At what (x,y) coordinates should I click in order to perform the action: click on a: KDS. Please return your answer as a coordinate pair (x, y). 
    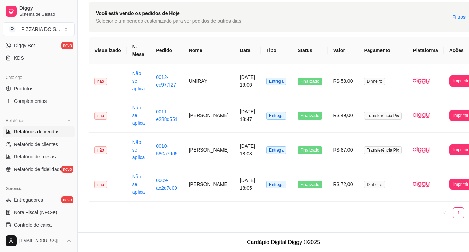
    Looking at the image, I should click on (39, 58).